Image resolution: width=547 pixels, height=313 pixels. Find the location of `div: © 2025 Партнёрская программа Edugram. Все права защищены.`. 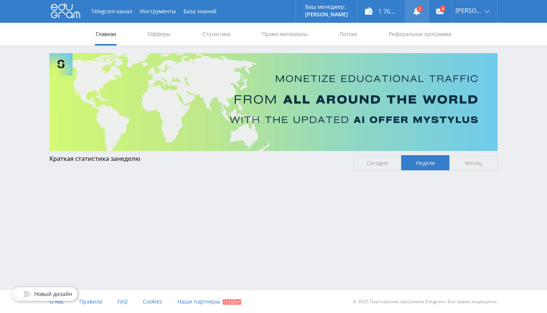

div: © 2025 Партнёрская программа Edugram. Все права защищены. is located at coordinates (387, 302).